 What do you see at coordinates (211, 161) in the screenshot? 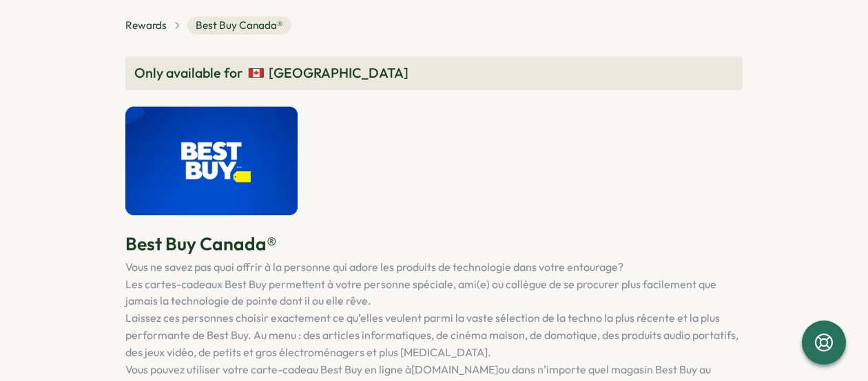
I see `img: Best Buy Canada®` at bounding box center [211, 161].